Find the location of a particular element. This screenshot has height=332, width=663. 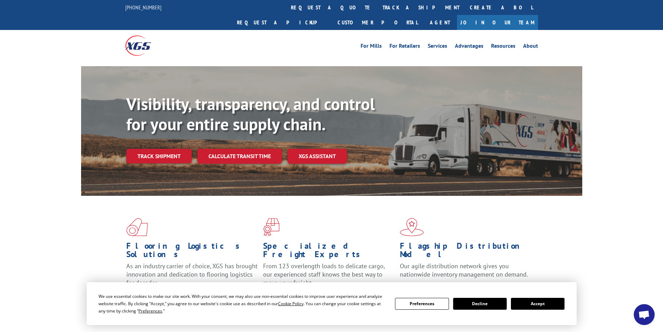

img: xgs-icon-total-supply-chain-intelligence-red is located at coordinates (137, 227).